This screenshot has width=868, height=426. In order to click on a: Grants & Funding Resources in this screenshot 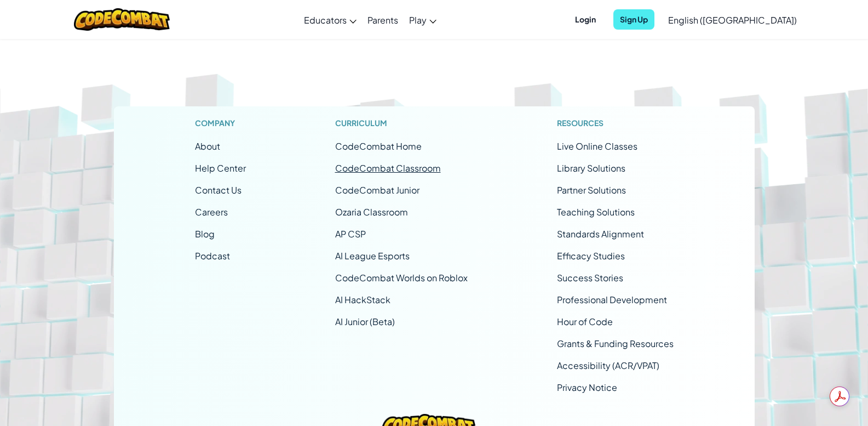, I will do `click(615, 343)`.